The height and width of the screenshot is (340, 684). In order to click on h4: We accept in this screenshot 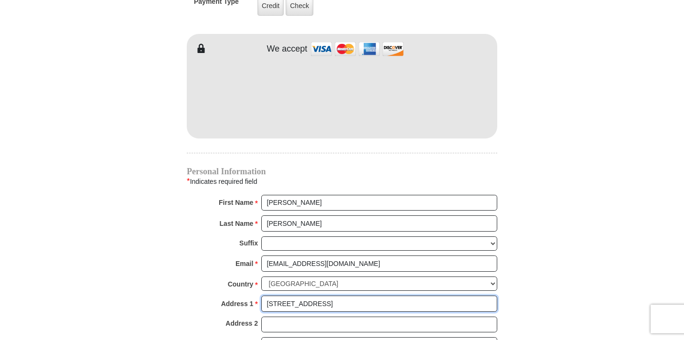, I will do `click(287, 49)`.